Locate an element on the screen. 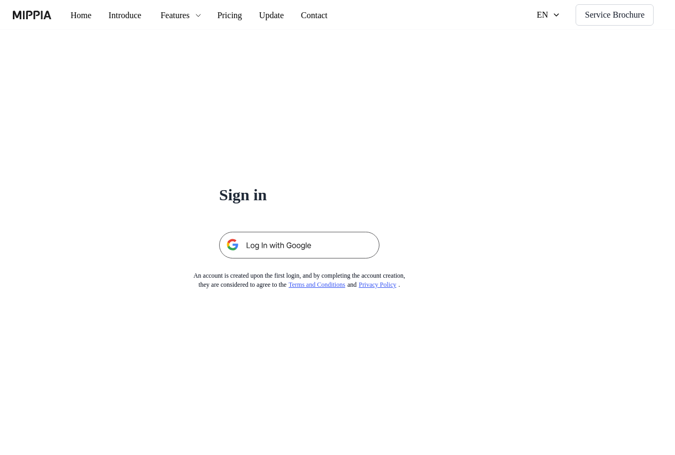  a: Introduce is located at coordinates (130, 15).